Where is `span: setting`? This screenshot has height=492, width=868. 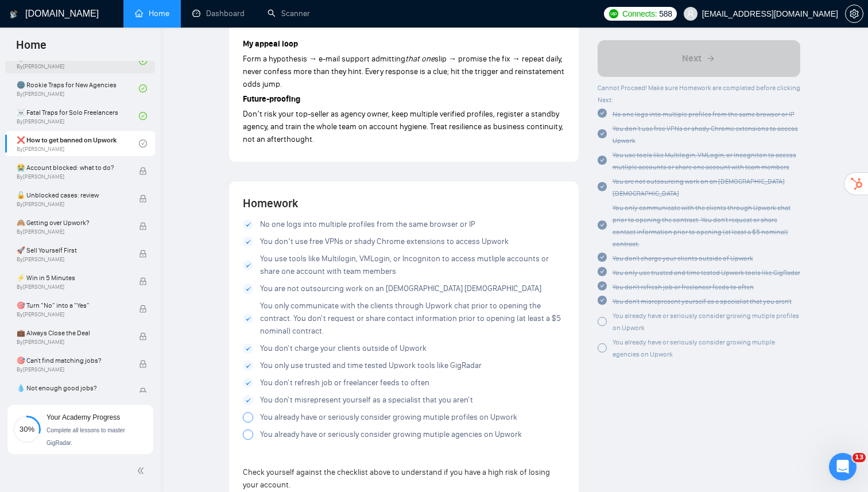
span: setting is located at coordinates (854, 14).